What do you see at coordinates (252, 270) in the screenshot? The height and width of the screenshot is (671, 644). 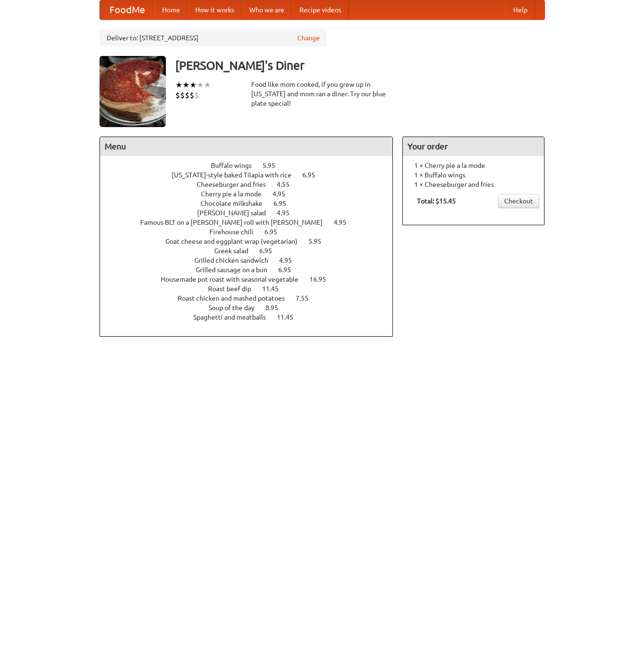 I see `a: Grilled sausage on a bun 6.95` at bounding box center [252, 270].